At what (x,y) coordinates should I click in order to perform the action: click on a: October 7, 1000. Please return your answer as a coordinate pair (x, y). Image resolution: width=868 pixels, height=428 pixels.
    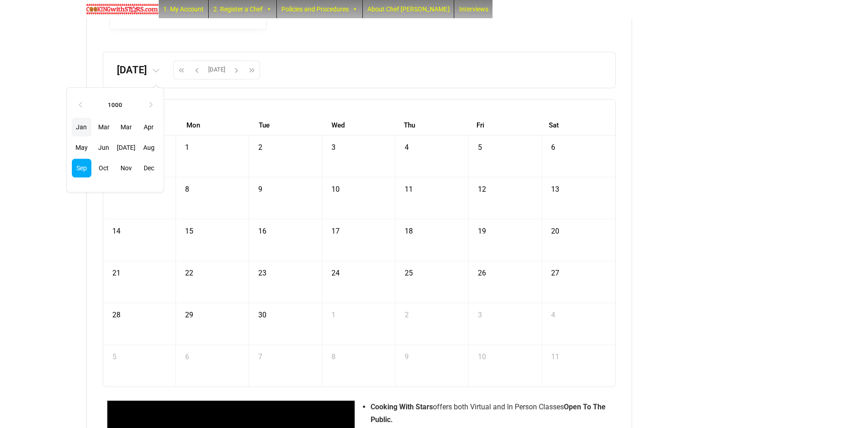
    Looking at the image, I should click on (260, 354).